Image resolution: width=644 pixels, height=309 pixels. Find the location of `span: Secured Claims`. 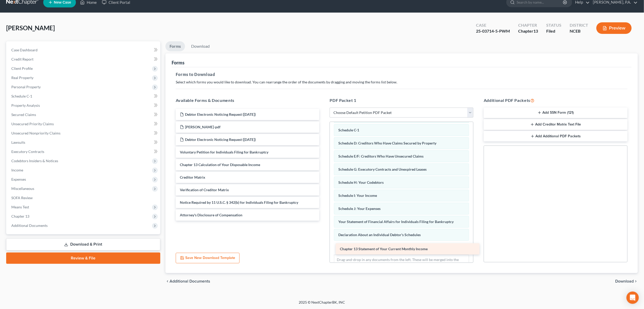

span: Secured Claims is located at coordinates (24, 114).